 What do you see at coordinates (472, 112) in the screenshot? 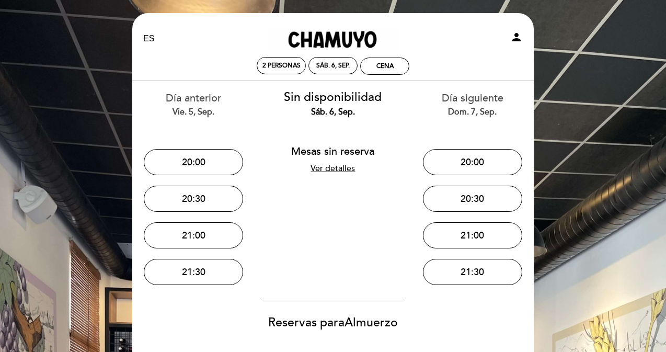
I see `div: dom. 7, sep.` at bounding box center [472, 112].